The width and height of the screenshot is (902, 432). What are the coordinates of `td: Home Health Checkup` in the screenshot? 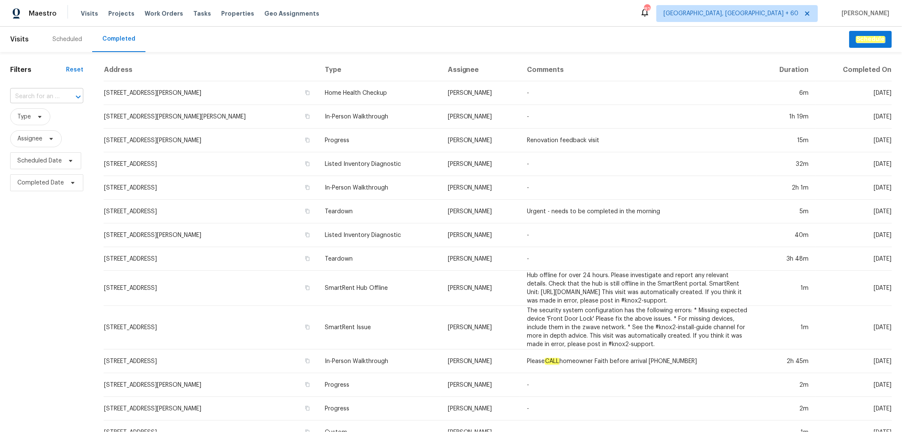 It's located at (379, 93).